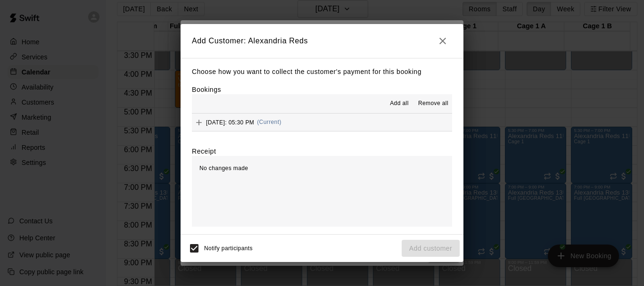 The height and width of the screenshot is (286, 644). I want to click on label: Receipt, so click(204, 151).